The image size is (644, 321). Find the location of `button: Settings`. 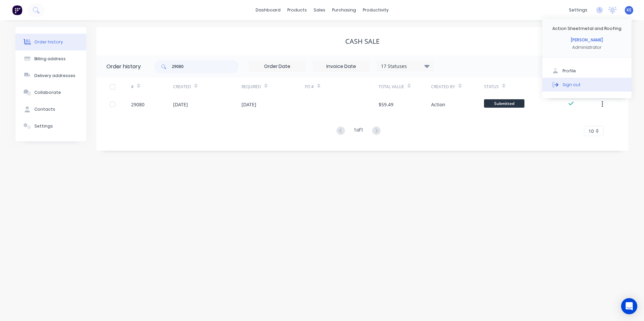

button: Settings is located at coordinates (51, 127).